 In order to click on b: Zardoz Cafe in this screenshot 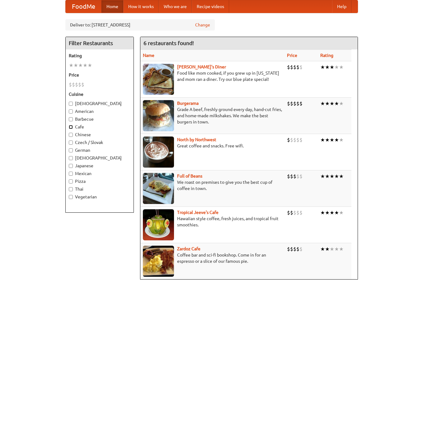, I will do `click(189, 249)`.